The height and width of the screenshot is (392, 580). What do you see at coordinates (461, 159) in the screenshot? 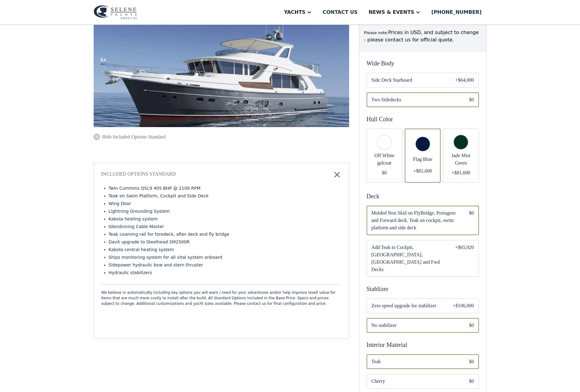
I see `span: Jade Mist Green` at bounding box center [461, 159].